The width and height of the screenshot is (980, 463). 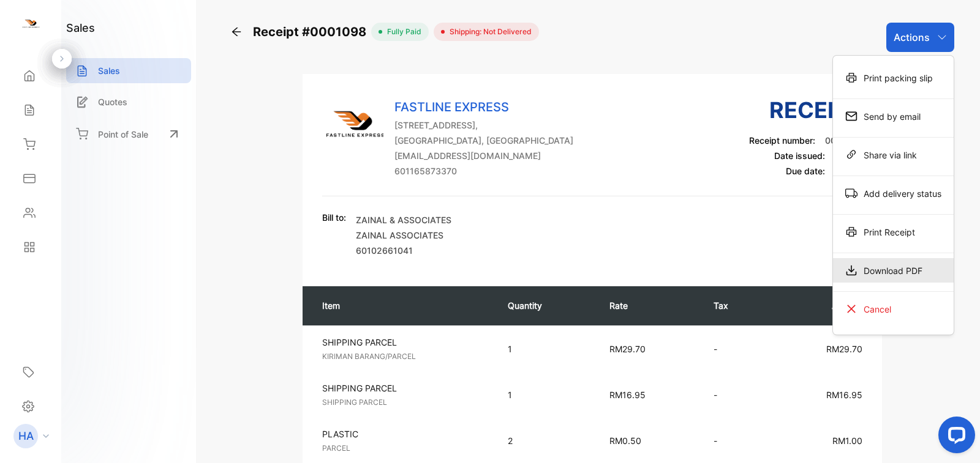 What do you see at coordinates (799, 155) in the screenshot?
I see `span: Date issued:` at bounding box center [799, 155].